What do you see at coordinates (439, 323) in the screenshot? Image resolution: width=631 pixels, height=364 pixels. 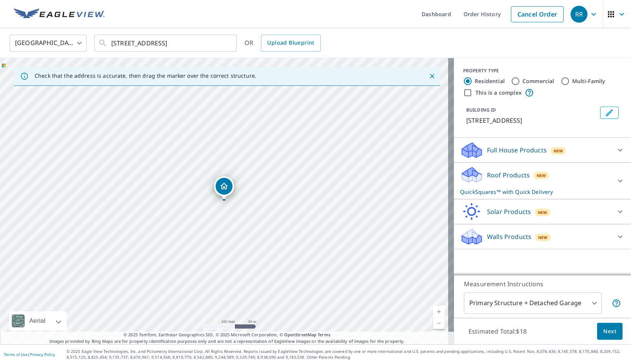 I see `a: Current Level 17, Zoom Out` at bounding box center [439, 323].